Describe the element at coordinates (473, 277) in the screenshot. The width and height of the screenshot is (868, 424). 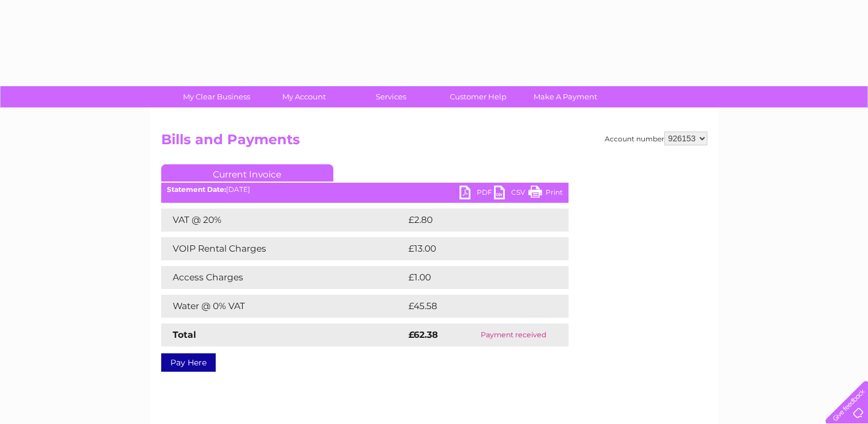
I see `td: £1.00` at that location.